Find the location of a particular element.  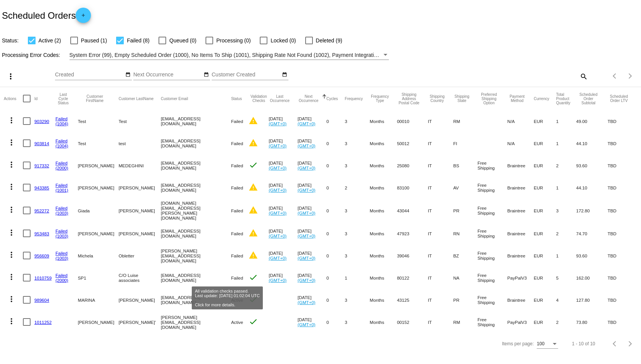

button: Change sorting for Status is located at coordinates (236, 99).